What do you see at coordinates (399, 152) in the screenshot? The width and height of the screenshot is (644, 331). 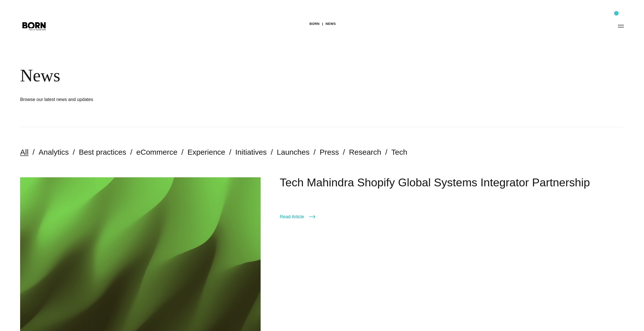 I see `a: Tech` at bounding box center [399, 152].